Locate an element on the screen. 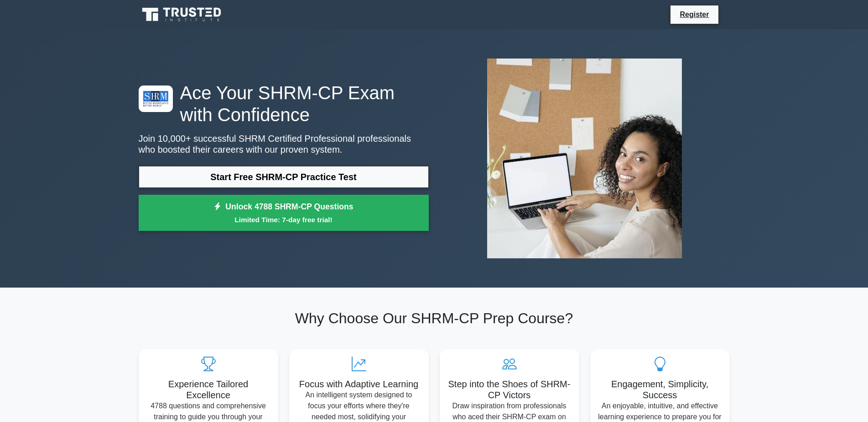  h5: Engagement, Simplicity, Success is located at coordinates (660, 390).